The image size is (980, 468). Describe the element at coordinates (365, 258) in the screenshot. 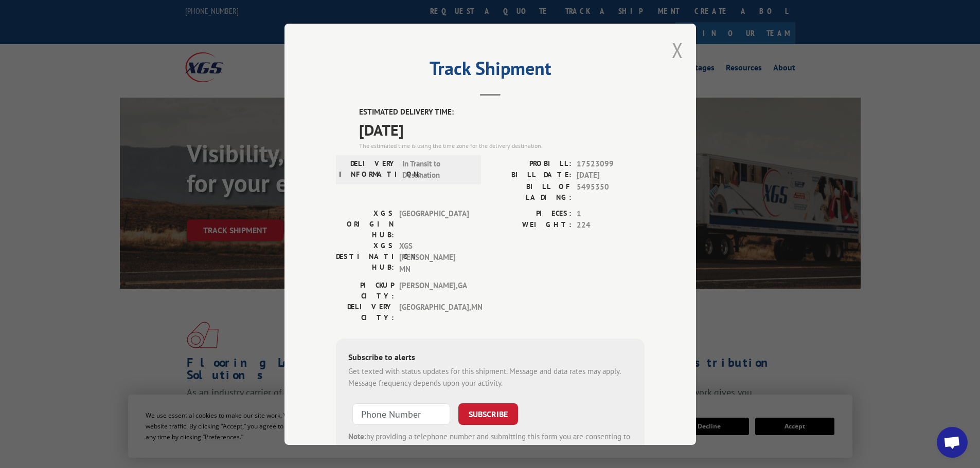

I see `label: XGS DESTINATION HUB:` at that location.